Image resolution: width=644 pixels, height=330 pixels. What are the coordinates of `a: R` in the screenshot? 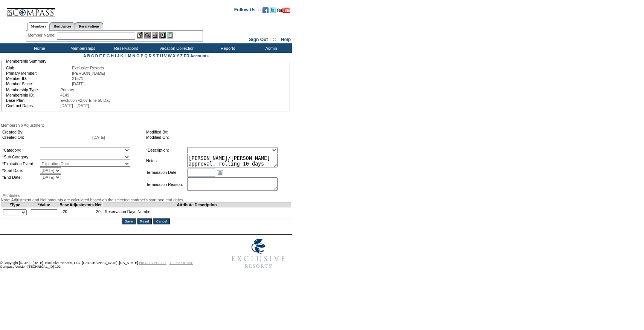 It's located at (150, 56).